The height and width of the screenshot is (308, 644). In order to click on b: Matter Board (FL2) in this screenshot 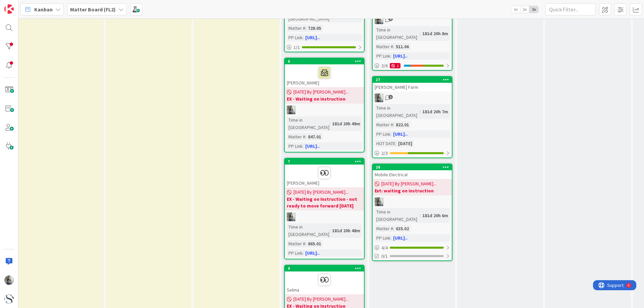, I will do `click(93, 10)`.